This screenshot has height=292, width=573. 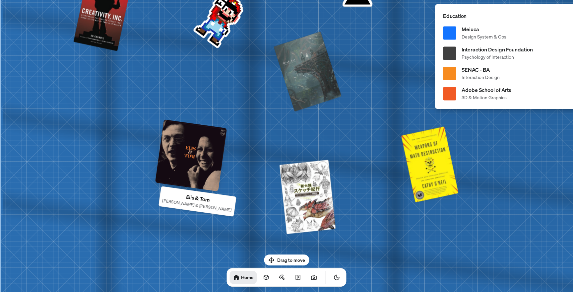 What do you see at coordinates (481, 77) in the screenshot?
I see `span: Interaction Design` at bounding box center [481, 77].